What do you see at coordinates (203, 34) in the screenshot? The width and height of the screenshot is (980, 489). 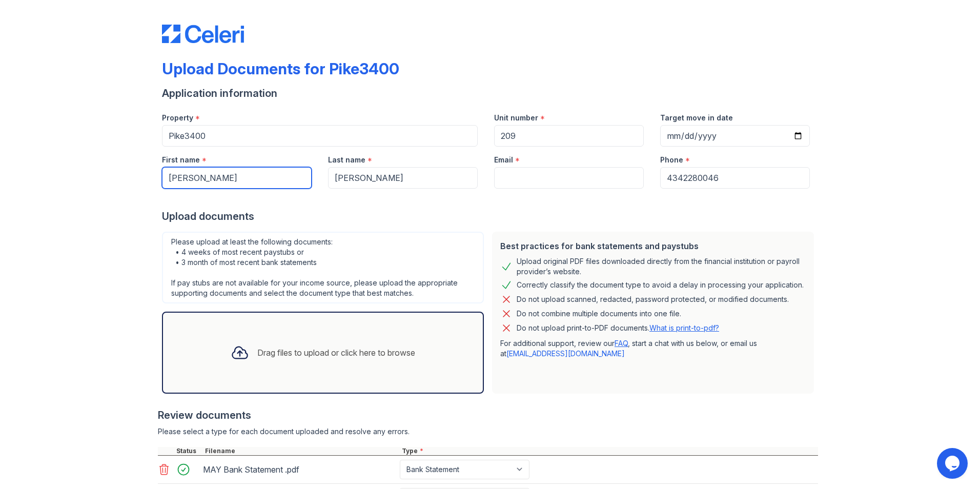 I see `img: CE_Logo_Blue-a8612792a0a2168367f1c8372b55b34899dd931a85d93a1a3d3e32e68fde9ad4.png` at bounding box center [203, 34].